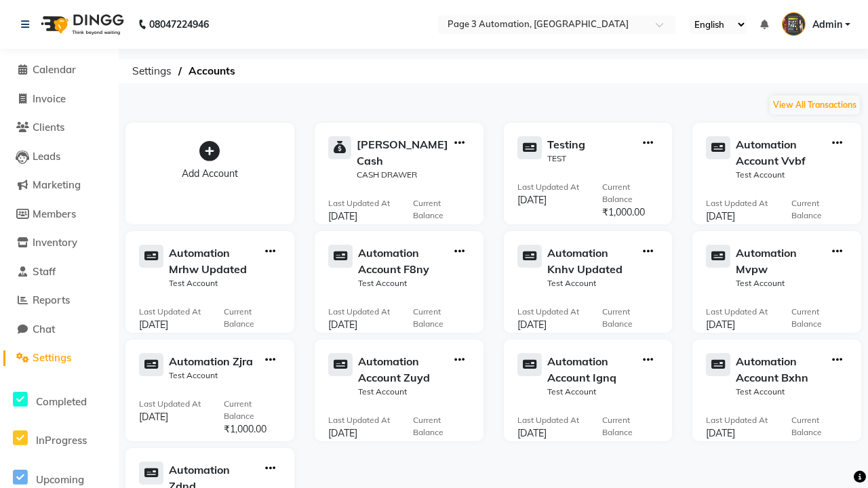 This screenshot has height=488, width=868. What do you see at coordinates (781, 261) in the screenshot?
I see `div: Automation Mvpw` at bounding box center [781, 261].